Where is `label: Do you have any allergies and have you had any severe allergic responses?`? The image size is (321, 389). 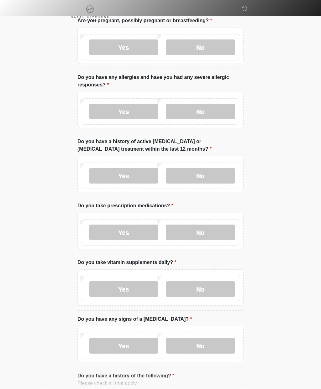
label: Do you have any allergies and have you had any severe allergic responses? is located at coordinates (160, 81).